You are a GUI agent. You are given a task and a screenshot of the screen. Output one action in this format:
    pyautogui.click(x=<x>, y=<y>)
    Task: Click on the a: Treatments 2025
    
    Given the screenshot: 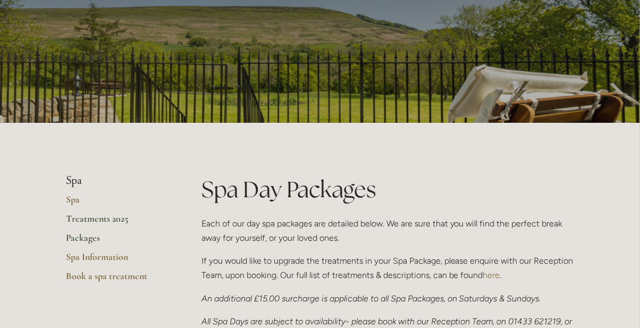 What is the action you would take?
    pyautogui.click(x=116, y=222)
    